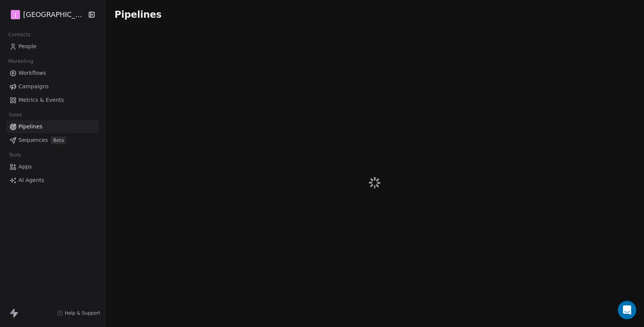 This screenshot has height=327, width=644. What do you see at coordinates (52, 166) in the screenshot?
I see `a: Apps` at bounding box center [52, 166].